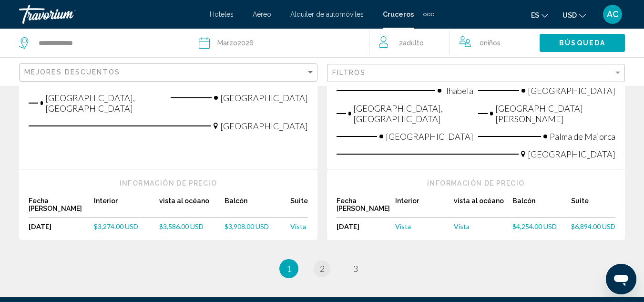  Describe the element at coordinates (490, 43) in the screenshot. I see `span: 0` at that location.